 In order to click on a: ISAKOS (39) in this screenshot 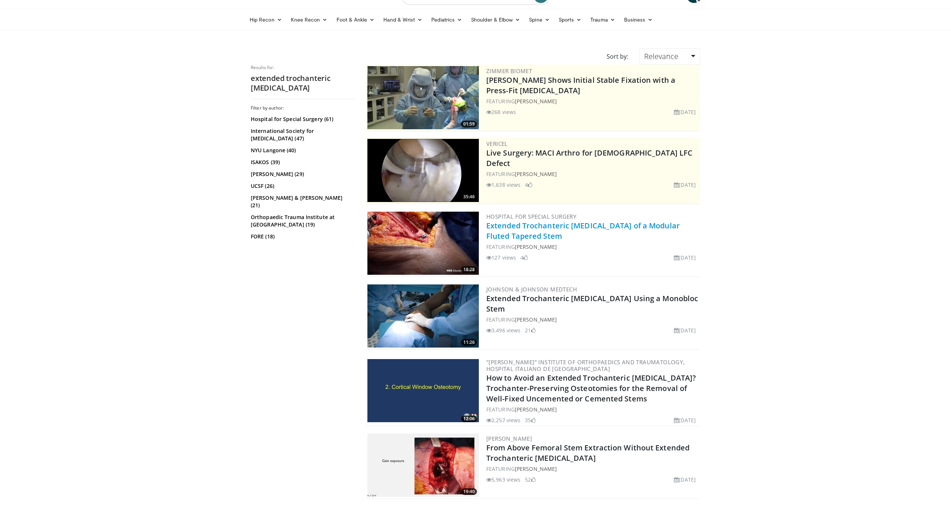, I will do `click(302, 162)`.